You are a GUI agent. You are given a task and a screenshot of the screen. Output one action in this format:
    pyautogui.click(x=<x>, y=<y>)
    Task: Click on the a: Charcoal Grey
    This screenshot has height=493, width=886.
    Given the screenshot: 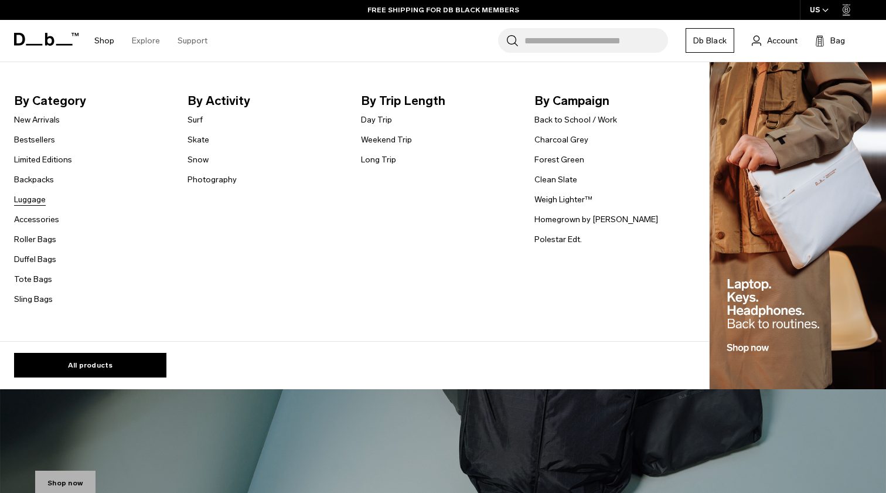 What is the action you would take?
    pyautogui.click(x=561, y=139)
    